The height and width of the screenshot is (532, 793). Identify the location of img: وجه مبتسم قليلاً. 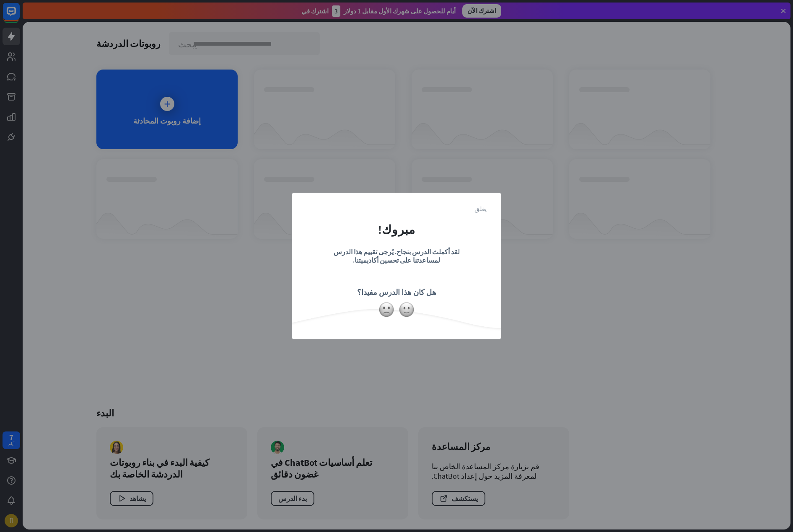
(407, 310).